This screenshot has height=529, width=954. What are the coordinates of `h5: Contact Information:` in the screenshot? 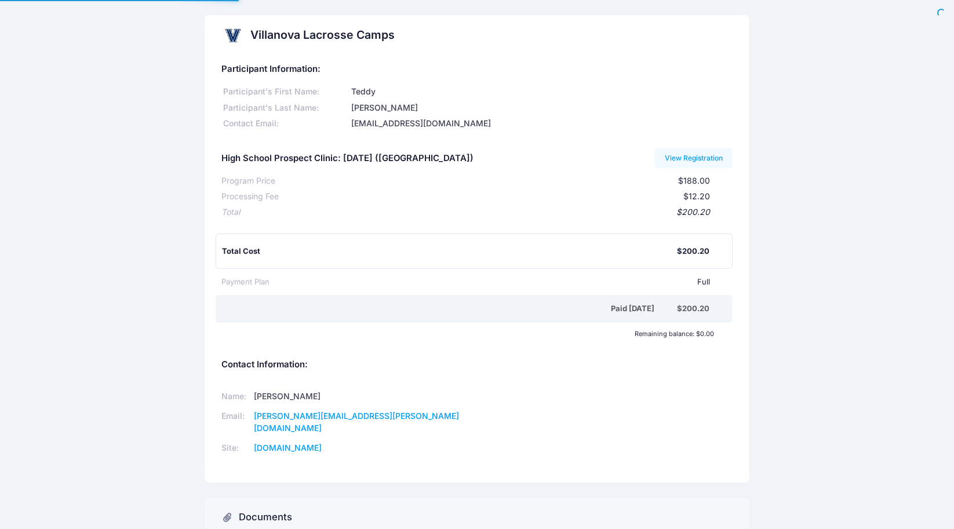 It's located at (477, 365).